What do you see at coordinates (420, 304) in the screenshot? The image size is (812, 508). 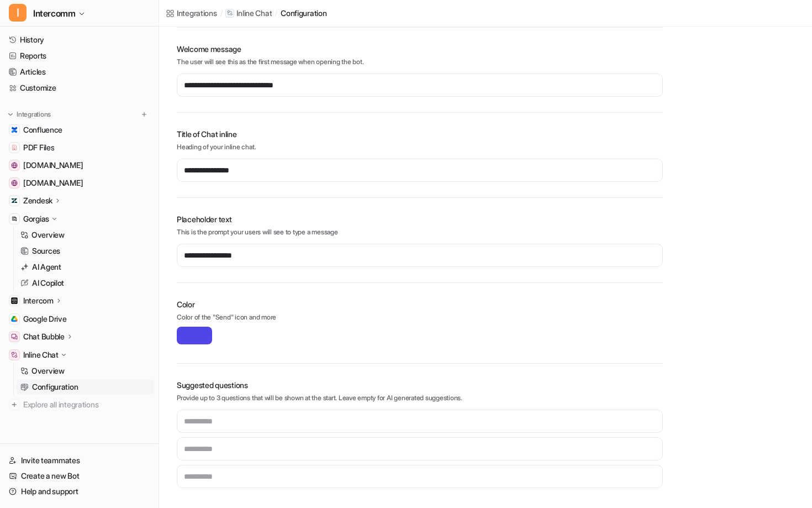 I see `h2: Color` at bounding box center [420, 304].